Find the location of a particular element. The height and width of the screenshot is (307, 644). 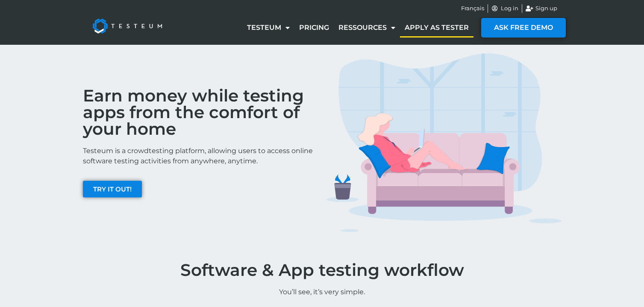

nav: Menu is located at coordinates (358, 28).